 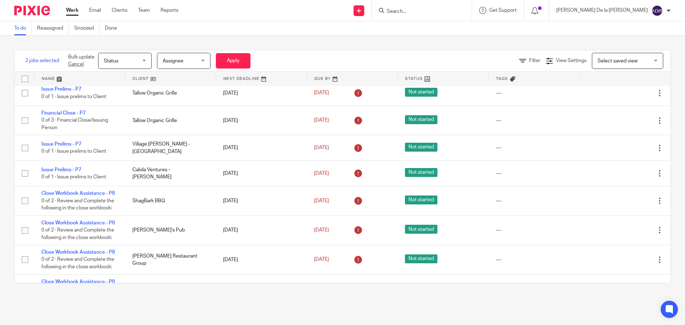 I want to click on span: Tags, so click(x=502, y=78).